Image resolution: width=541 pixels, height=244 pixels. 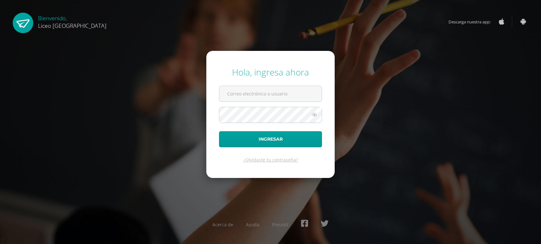 I want to click on a: ¿Olvidaste tu contraseña?, so click(x=270, y=160).